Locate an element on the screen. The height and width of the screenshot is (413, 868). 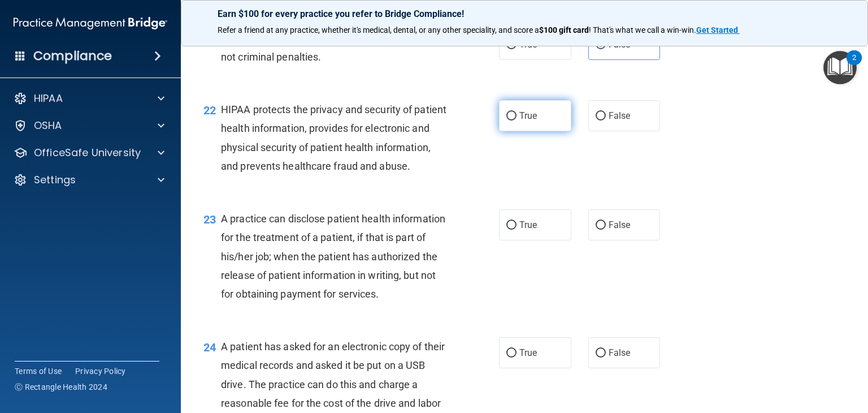
span: 23 is located at coordinates (209, 219).